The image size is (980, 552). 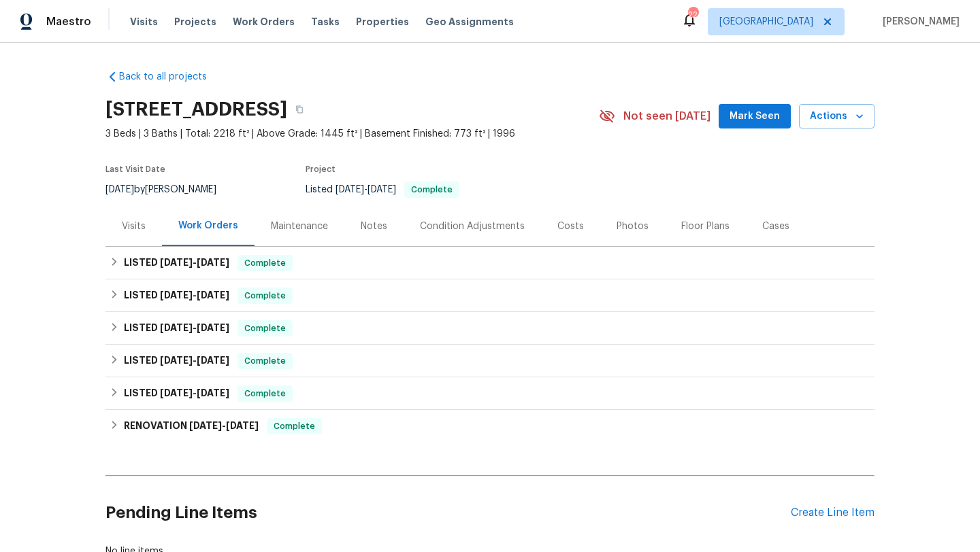 I want to click on span: Maestro, so click(x=69, y=22).